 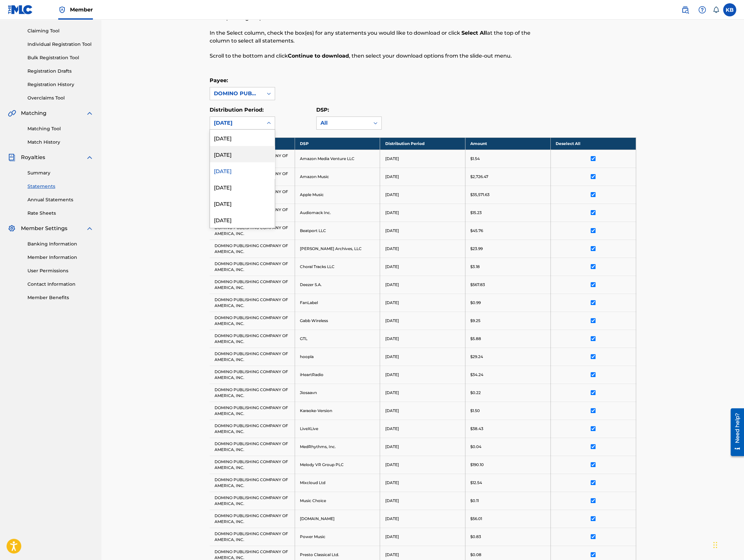 I want to click on a: Overclaims Tool, so click(x=61, y=98).